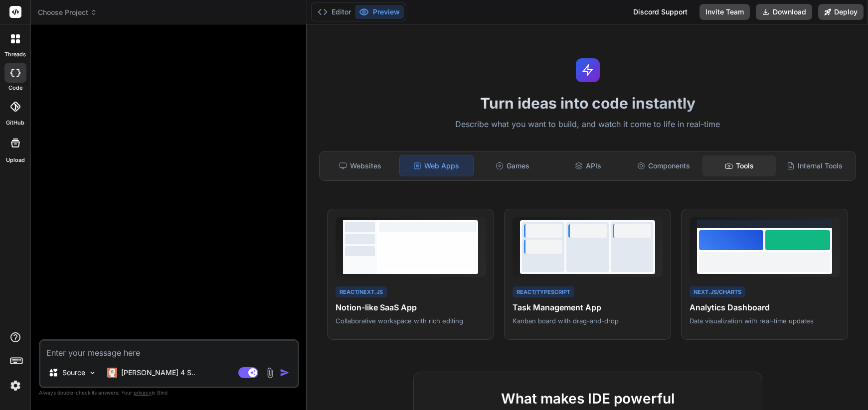 The height and width of the screenshot is (410, 868). What do you see at coordinates (724, 12) in the screenshot?
I see `button: Invite Team` at bounding box center [724, 12].